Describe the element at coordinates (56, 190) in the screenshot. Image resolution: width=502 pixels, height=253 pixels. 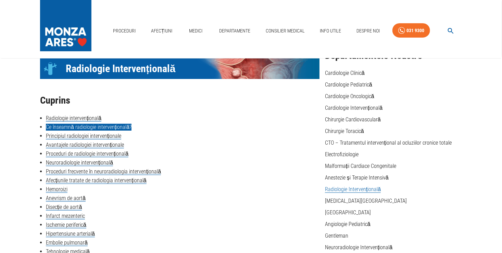
I see `a: Hemoroizi` at that location.